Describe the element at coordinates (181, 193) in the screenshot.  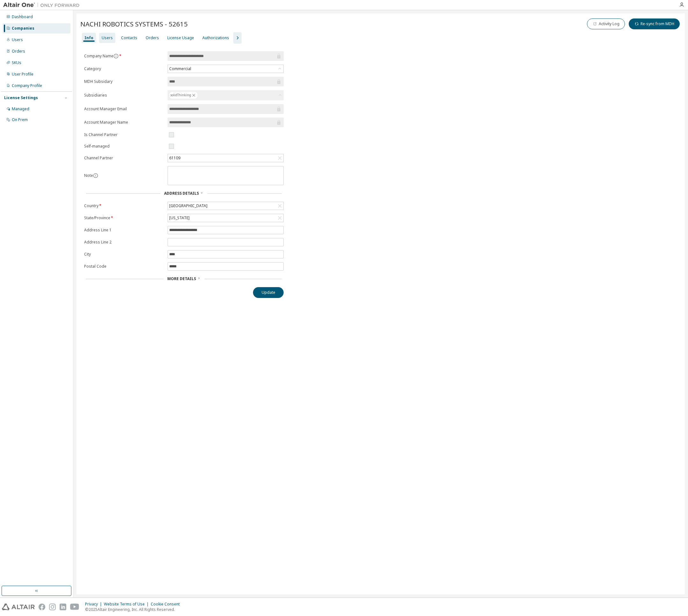
I see `span: Address Details` at that location.